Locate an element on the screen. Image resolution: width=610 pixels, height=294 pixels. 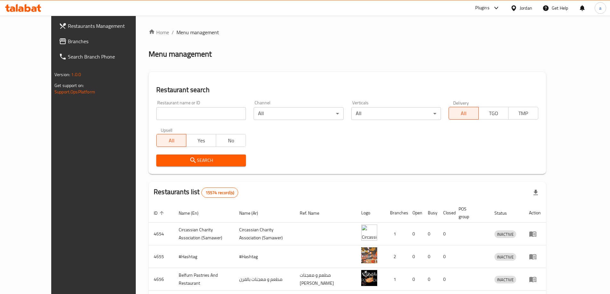
input: Search for restaurant name or ID.. is located at coordinates (201, 114).